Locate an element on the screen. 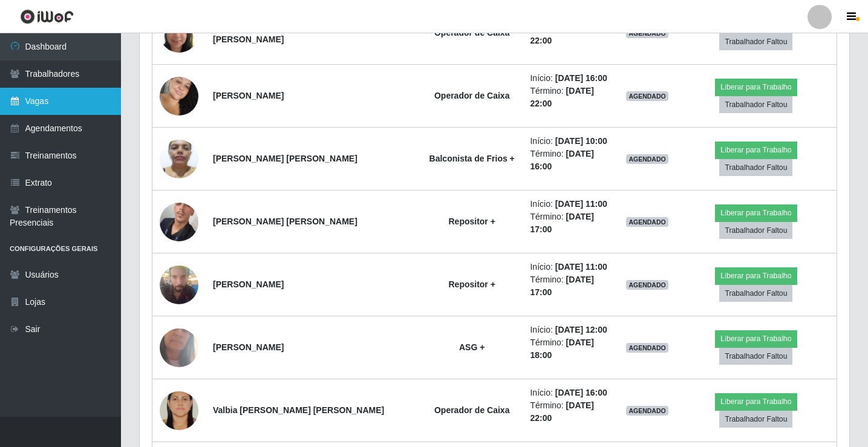  img: 1693145473232.jpeg is located at coordinates (179, 411).